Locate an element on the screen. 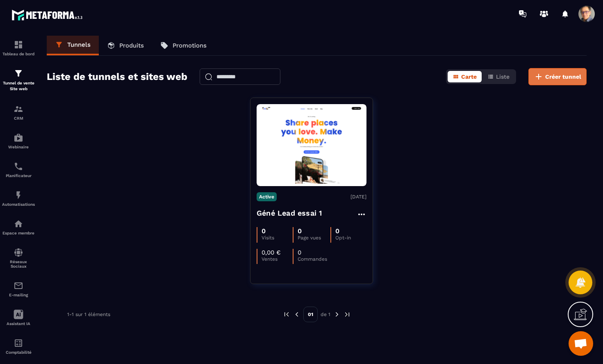  p: Webinaire is located at coordinates (19, 147).